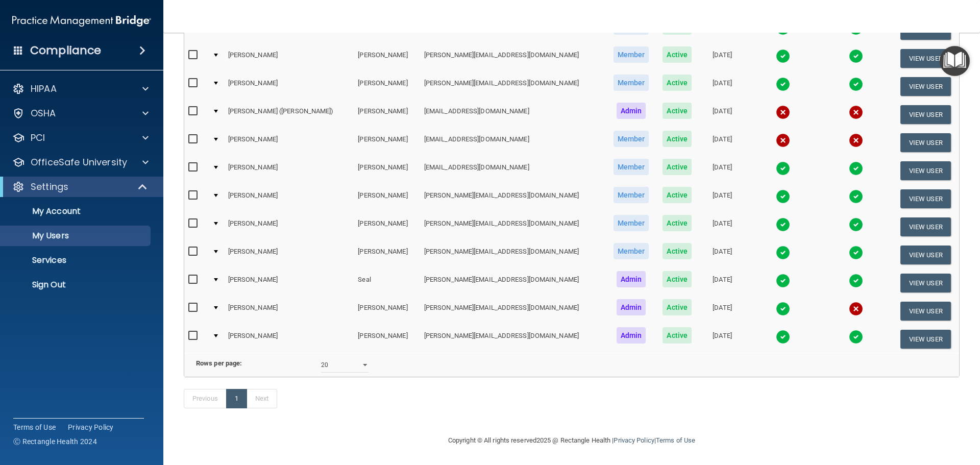  Describe the element at coordinates (386, 282) in the screenshot. I see `td: Seal` at that location.